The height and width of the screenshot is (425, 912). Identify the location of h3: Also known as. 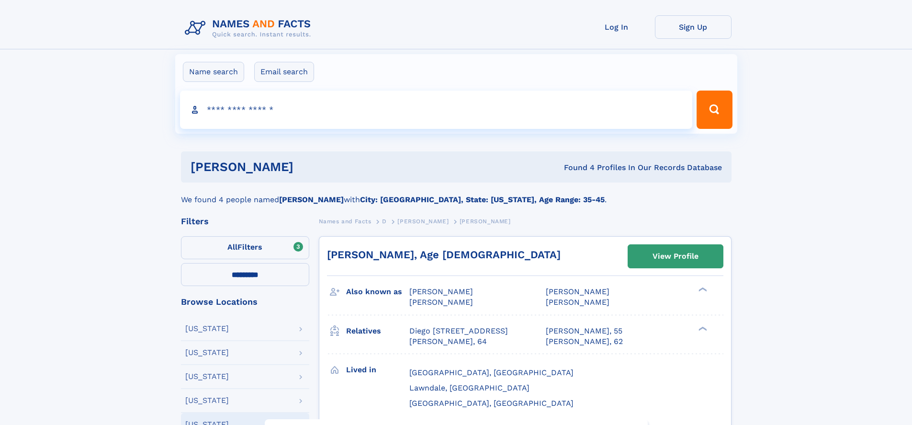
(378, 292).